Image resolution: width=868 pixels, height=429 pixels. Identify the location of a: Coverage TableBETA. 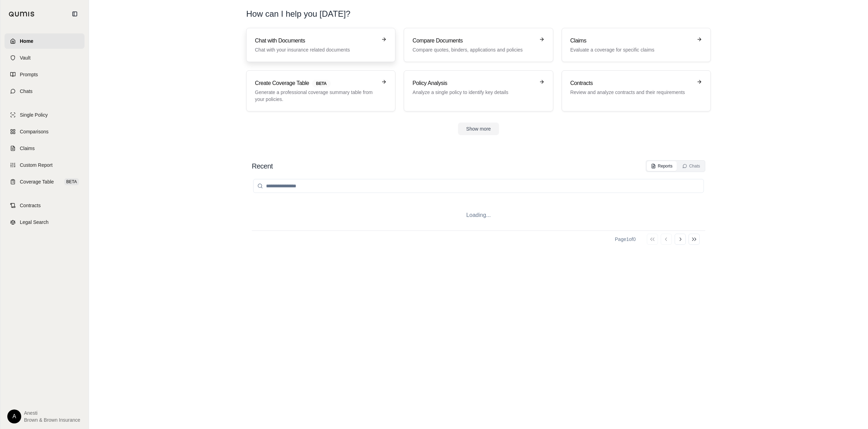
(44, 182).